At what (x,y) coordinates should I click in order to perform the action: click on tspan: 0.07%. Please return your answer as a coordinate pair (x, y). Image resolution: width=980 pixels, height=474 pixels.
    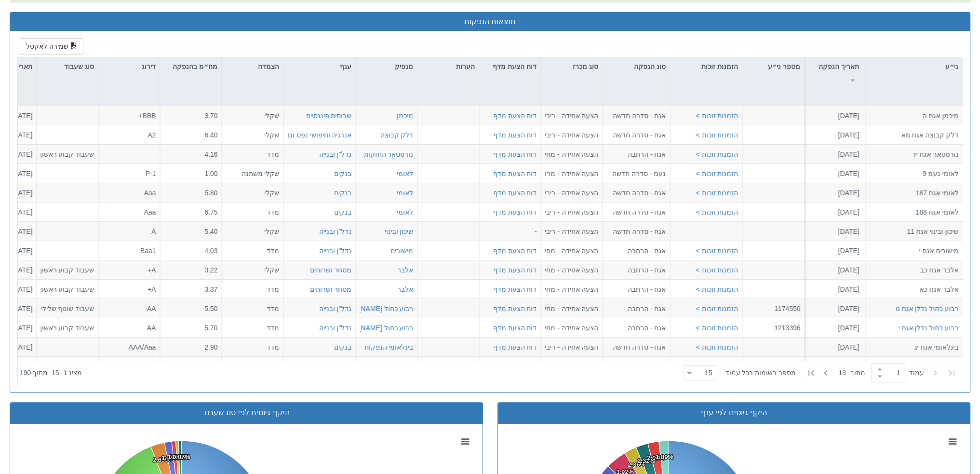
    Looking at the image, I should click on (182, 457).